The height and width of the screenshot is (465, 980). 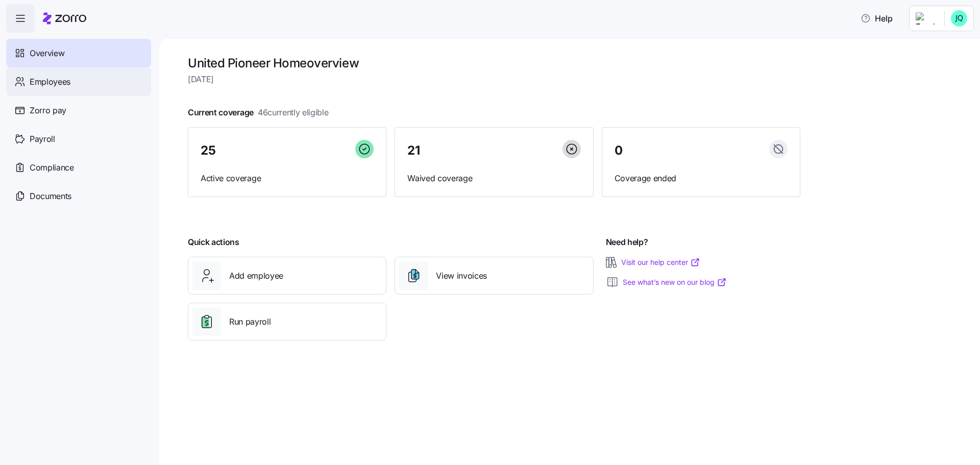 I want to click on span: Documents, so click(x=51, y=196).